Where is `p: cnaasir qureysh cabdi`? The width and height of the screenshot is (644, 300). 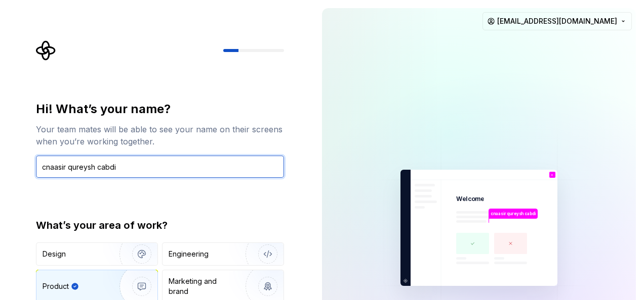
p: cnaasir qureysh cabdi is located at coordinates (513, 214).